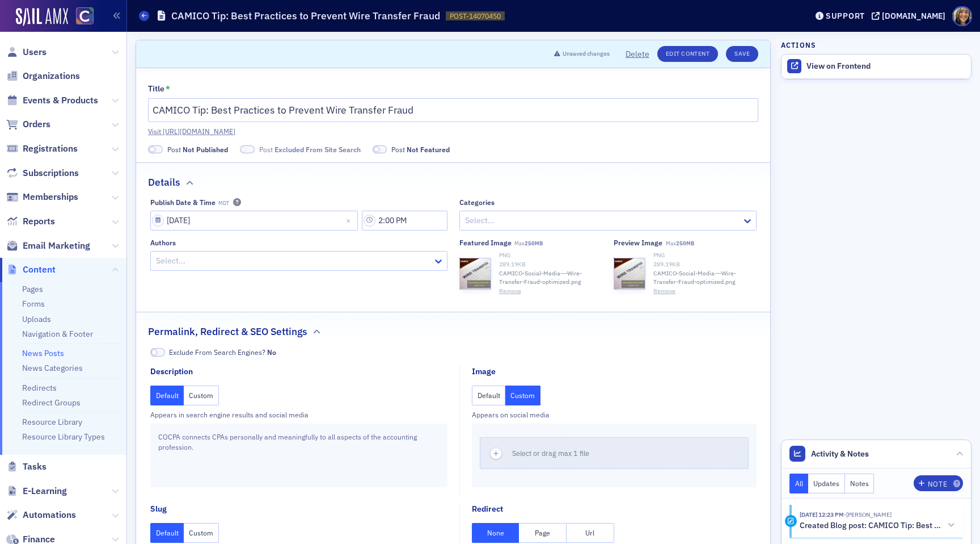 The image size is (980, 544). What do you see at coordinates (36, 491) in the screenshot?
I see `a: E-Learning` at bounding box center [36, 491].